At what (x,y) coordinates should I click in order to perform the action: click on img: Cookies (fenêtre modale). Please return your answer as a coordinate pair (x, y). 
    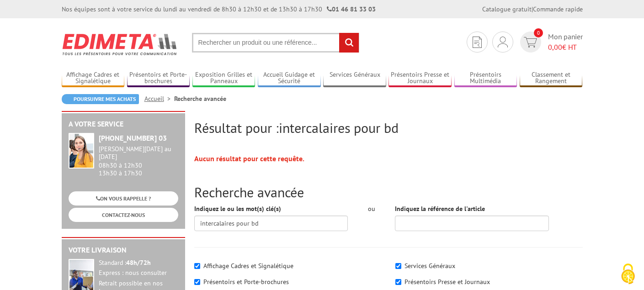
    Looking at the image, I should click on (628, 274).